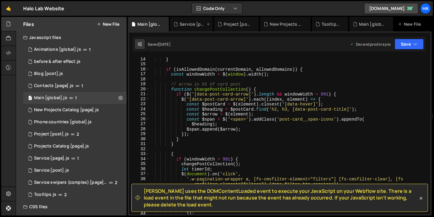 This screenshot has height=217, width=434. I want to click on div: 826/8916.js, so click(75, 134).